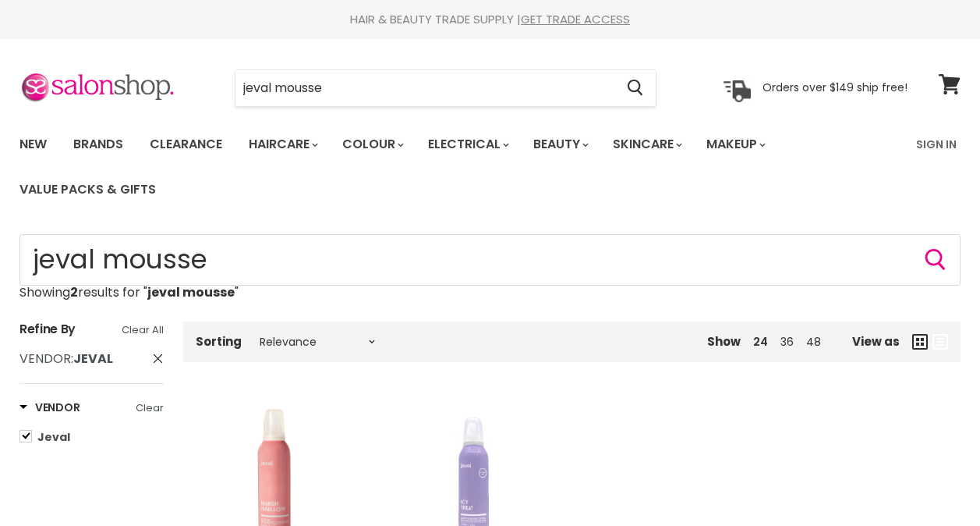 This screenshot has width=980, height=526. What do you see at coordinates (54, 437) in the screenshot?
I see `span: Jeval` at bounding box center [54, 437].